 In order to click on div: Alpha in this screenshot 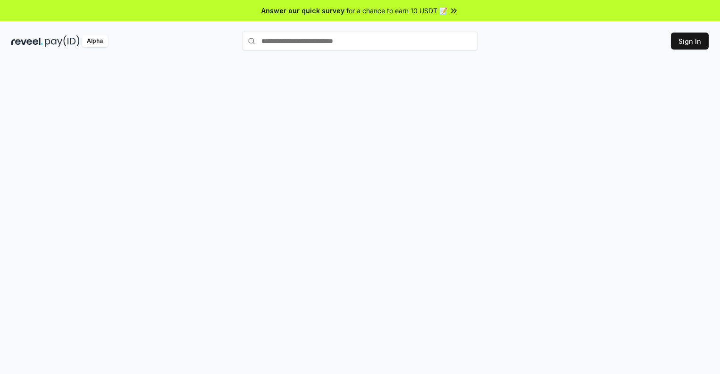, I will do `click(95, 41)`.